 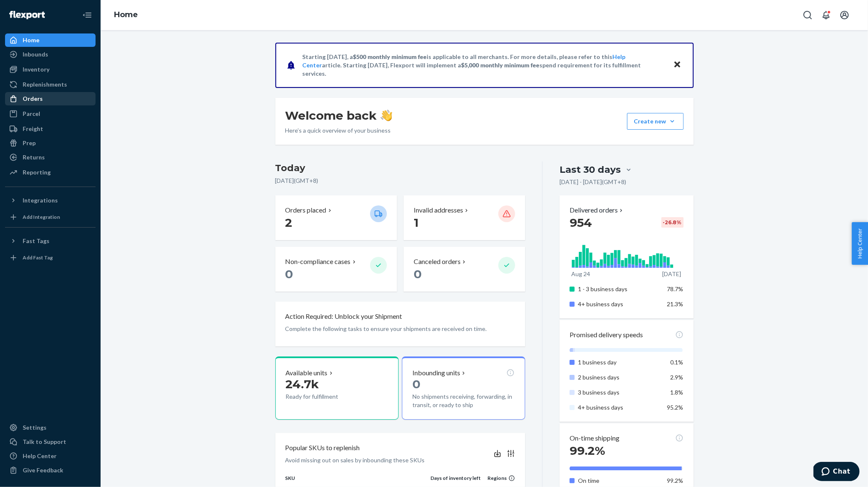 What do you see at coordinates (51, 99) in the screenshot?
I see `a: Orders` at bounding box center [51, 99].